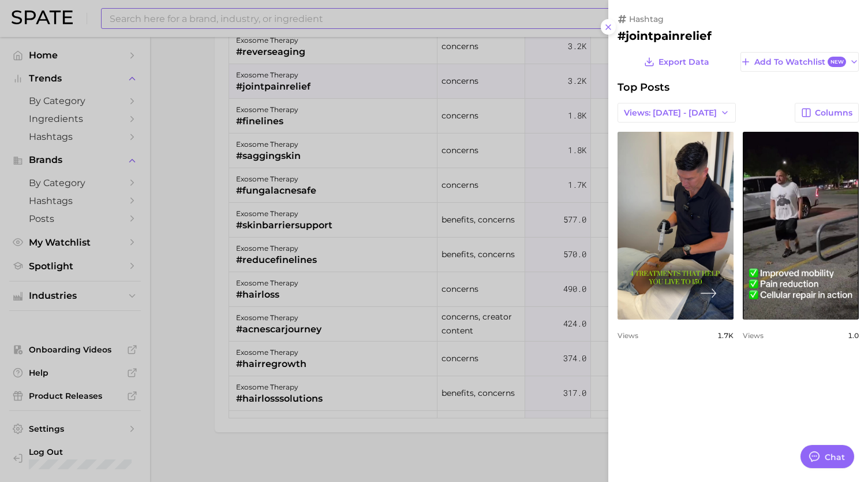 The width and height of the screenshot is (868, 482). What do you see at coordinates (643, 87) in the screenshot?
I see `span: Top Posts` at bounding box center [643, 87].